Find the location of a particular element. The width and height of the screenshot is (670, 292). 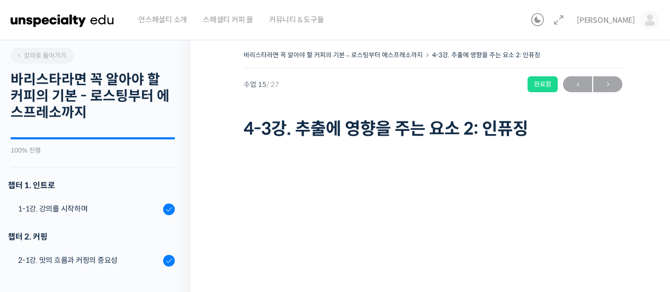

a: 다음→ is located at coordinates (607, 84).